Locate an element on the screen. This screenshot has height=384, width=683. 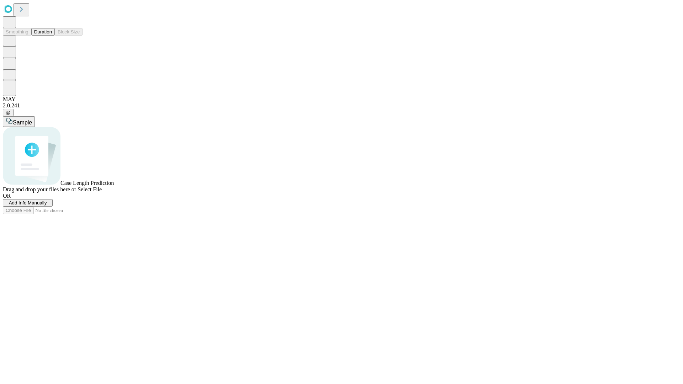
span: Drag and drop your files here or is located at coordinates (40, 189).